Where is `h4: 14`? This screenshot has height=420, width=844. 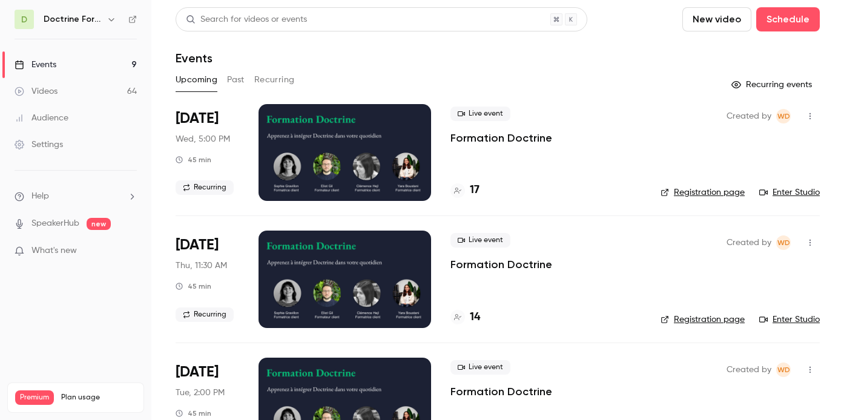 h4: 14 is located at coordinates (474, 317).